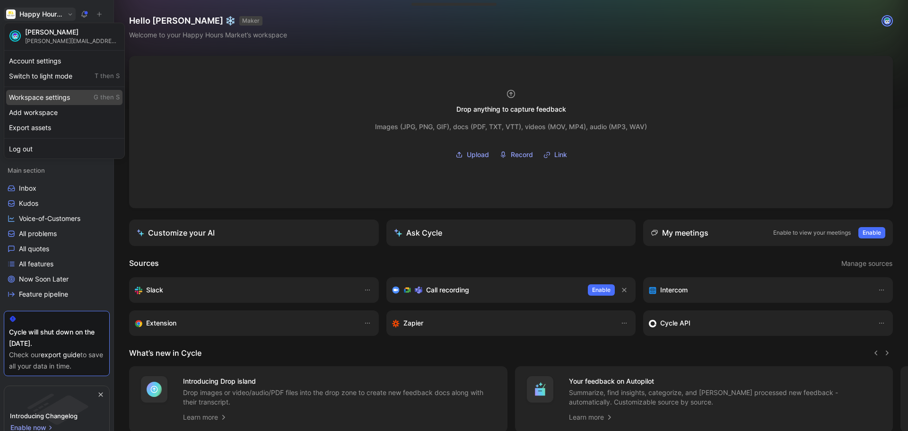 The height and width of the screenshot is (431, 908). What do you see at coordinates (64, 97) in the screenshot?
I see `div: Workspace settings` at bounding box center [64, 97].